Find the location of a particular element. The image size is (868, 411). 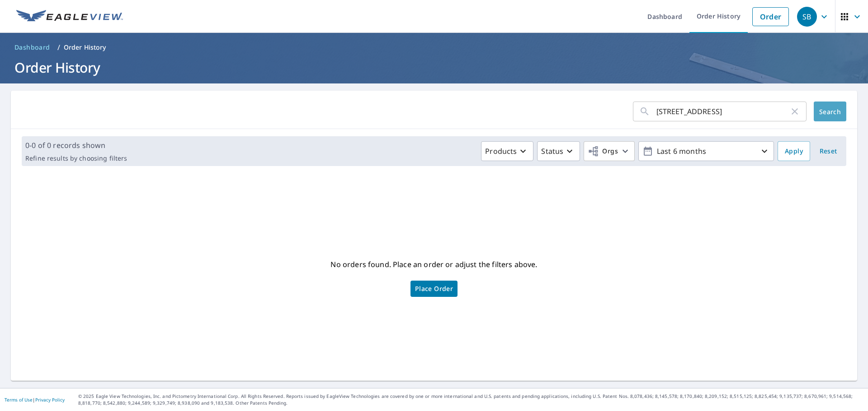

a: Order is located at coordinates (771, 17).